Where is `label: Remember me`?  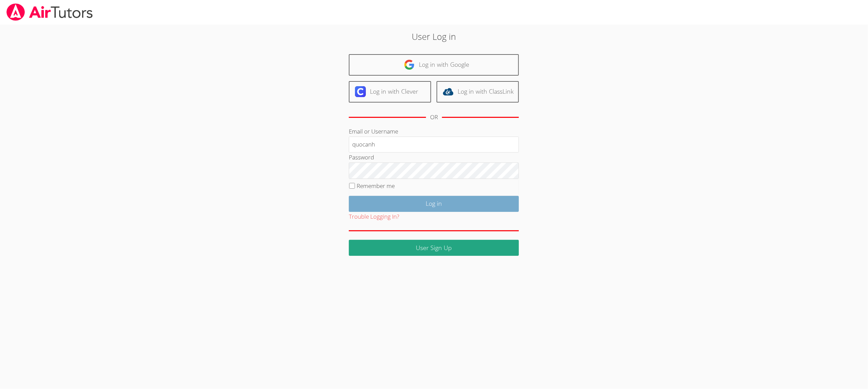 label: Remember me is located at coordinates (376, 186).